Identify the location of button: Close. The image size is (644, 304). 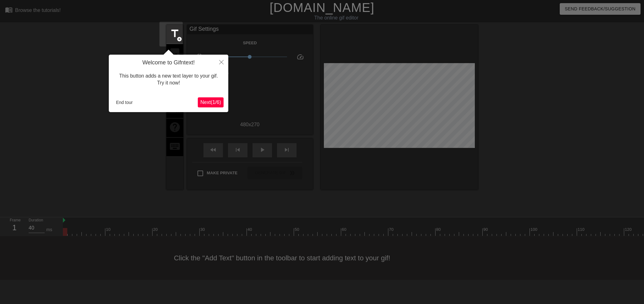
(221, 62).